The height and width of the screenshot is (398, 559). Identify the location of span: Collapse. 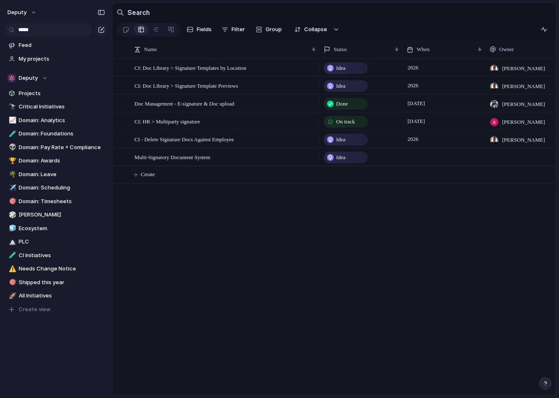
(316, 29).